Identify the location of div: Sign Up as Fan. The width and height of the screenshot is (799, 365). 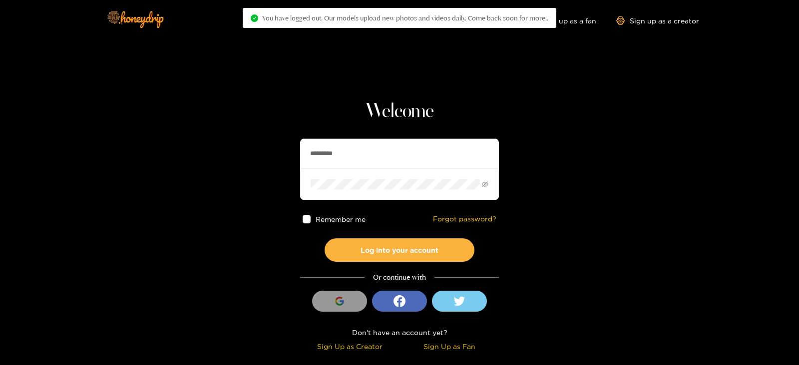
(449, 346).